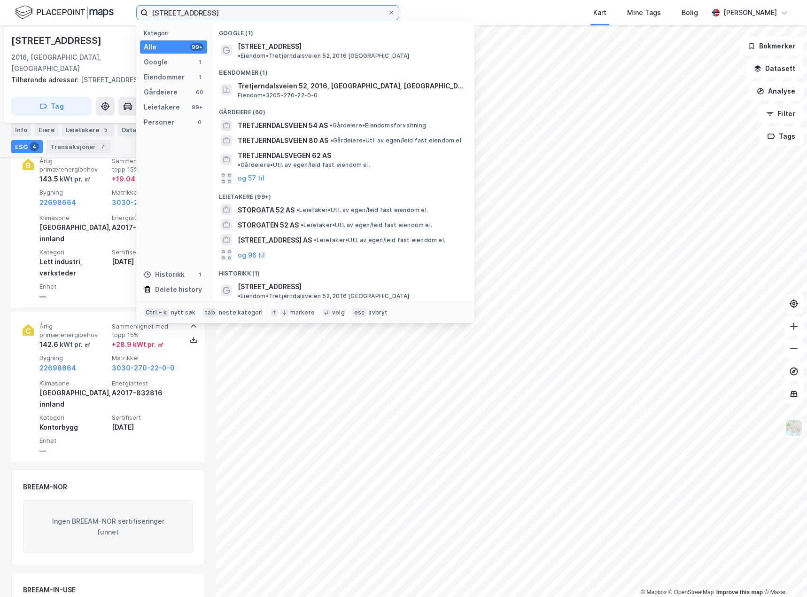  I want to click on div: avbryt, so click(378, 312).